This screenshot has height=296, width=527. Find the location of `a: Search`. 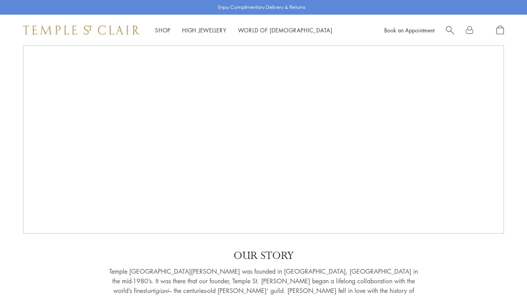

a: Search is located at coordinates (449, 30).